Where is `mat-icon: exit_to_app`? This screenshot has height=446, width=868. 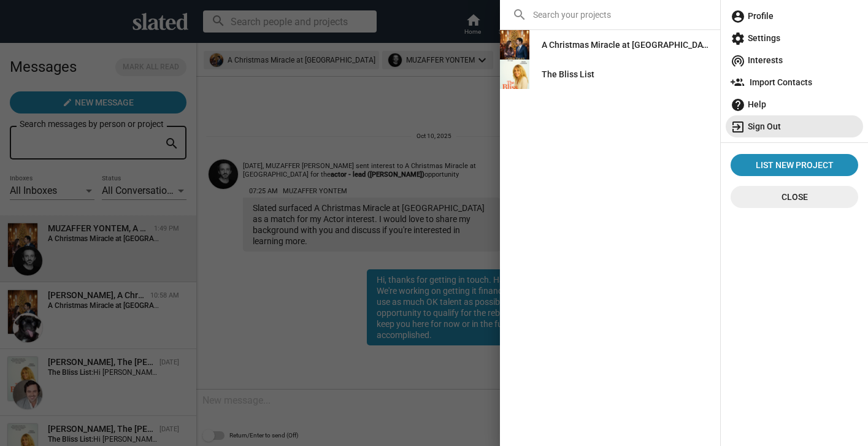
mat-icon: exit_to_app is located at coordinates (738, 127).